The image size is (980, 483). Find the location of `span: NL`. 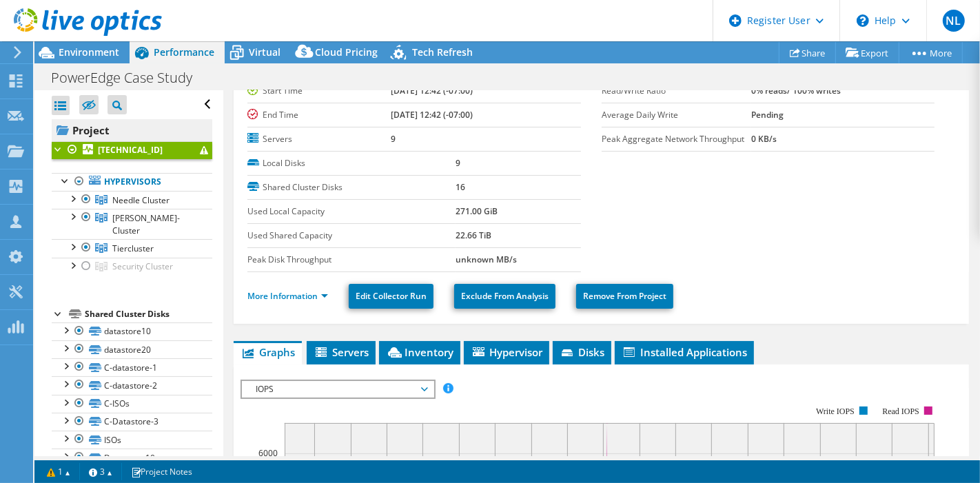

span: NL is located at coordinates (954, 21).